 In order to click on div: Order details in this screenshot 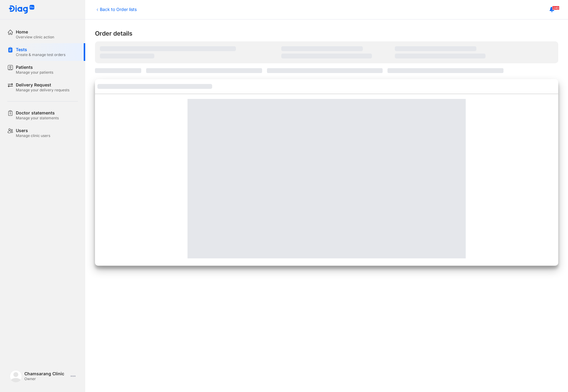, I will do `click(327, 33)`.